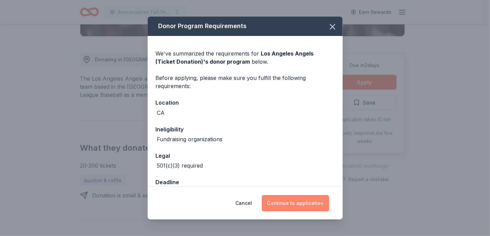 This screenshot has width=490, height=236. I want to click on div: Before applying, please make sure you fulfill the following requirements:, so click(245, 82).